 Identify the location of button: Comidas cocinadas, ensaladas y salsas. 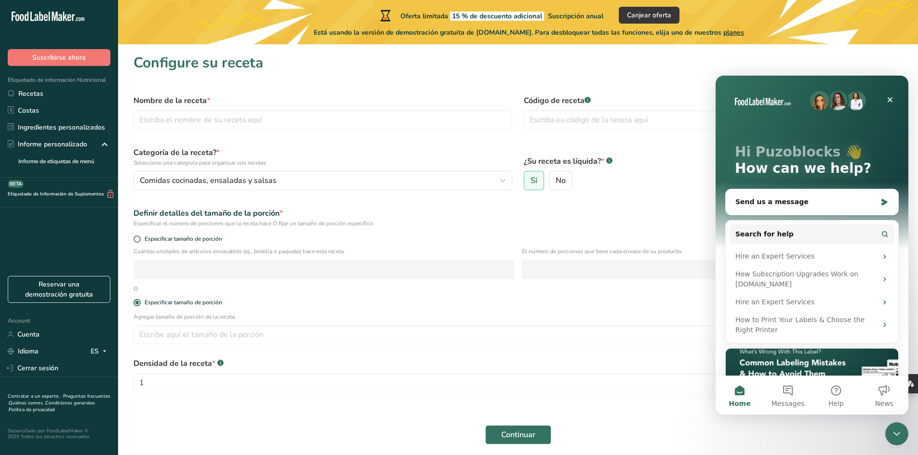
(323, 181).